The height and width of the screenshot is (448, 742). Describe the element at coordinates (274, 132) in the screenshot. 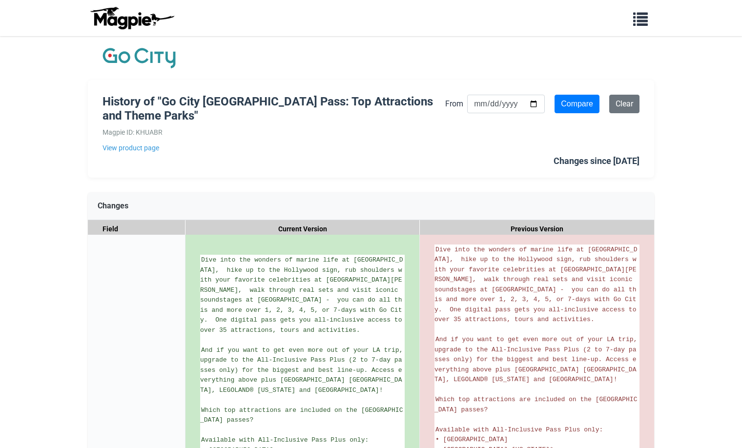

I see `div: Magpie ID: KHUABR` at that location.